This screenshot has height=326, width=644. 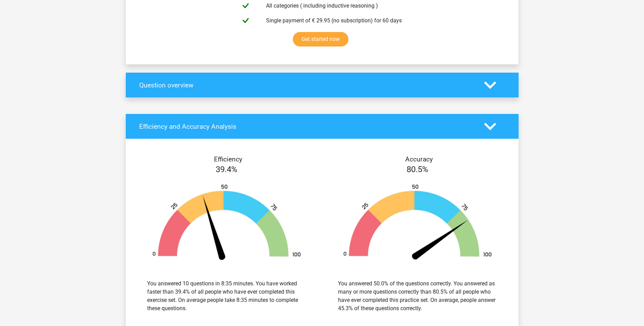 What do you see at coordinates (226, 223) in the screenshot?
I see `img: 39.cfb20498deeb.png` at bounding box center [226, 223].